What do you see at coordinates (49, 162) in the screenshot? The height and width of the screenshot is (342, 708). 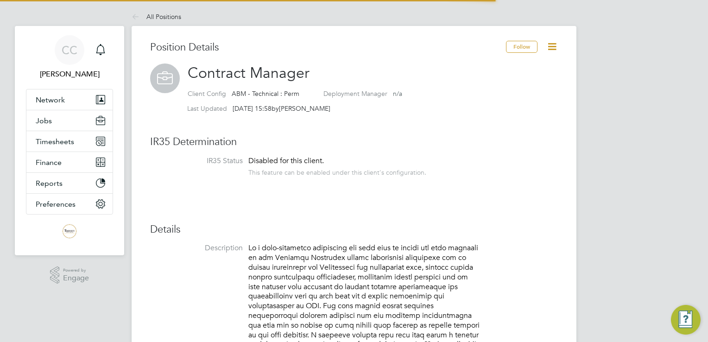 I see `span: Finance` at bounding box center [49, 162].